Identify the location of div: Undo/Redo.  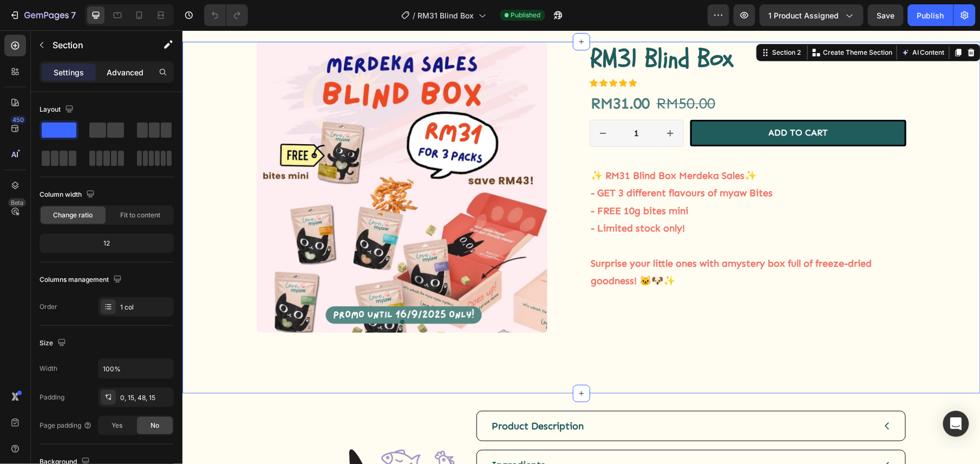
(225, 15).